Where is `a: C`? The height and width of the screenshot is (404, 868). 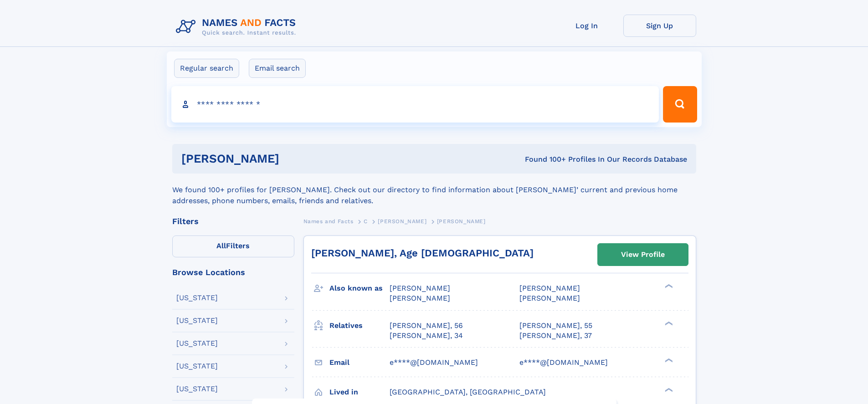
a: C is located at coordinates (366, 221).